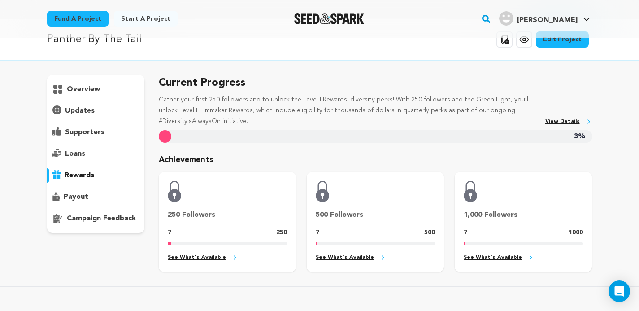 Image resolution: width=639 pixels, height=311 pixels. What do you see at coordinates (76, 197) in the screenshot?
I see `p: payout` at bounding box center [76, 197].